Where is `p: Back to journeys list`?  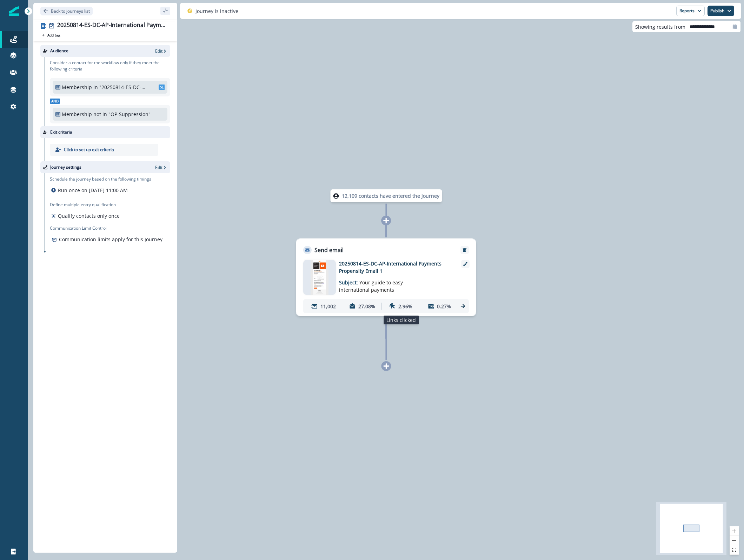 p: Back to journeys list is located at coordinates (70, 11).